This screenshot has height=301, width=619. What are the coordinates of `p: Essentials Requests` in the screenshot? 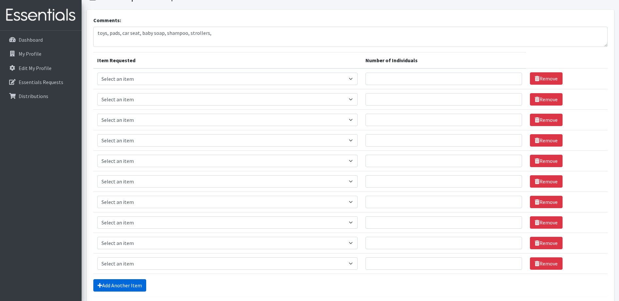 It's located at (41, 82).